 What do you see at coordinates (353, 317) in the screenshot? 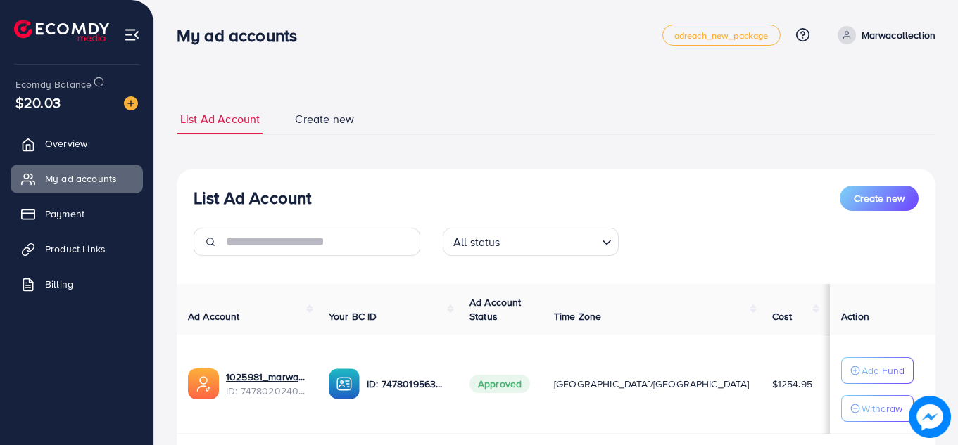
I see `span: Your BC ID` at bounding box center [353, 317].